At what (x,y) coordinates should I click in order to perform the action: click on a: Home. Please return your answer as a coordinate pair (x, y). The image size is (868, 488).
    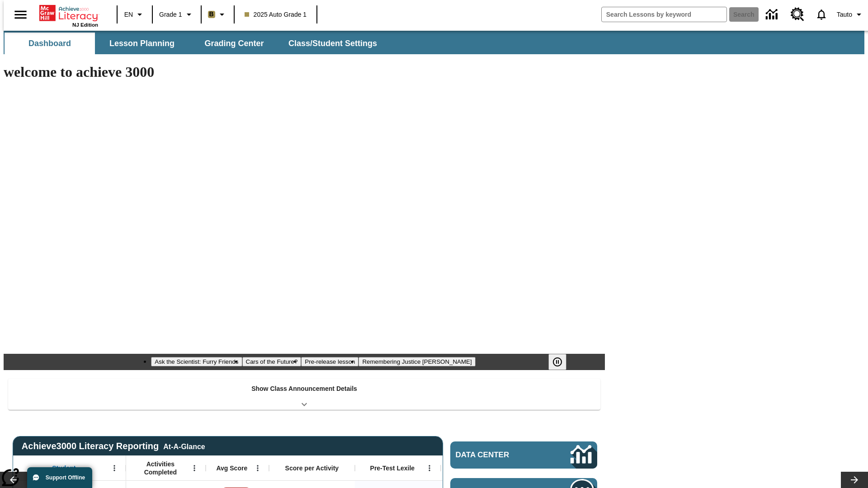
    Looking at the image, I should click on (69, 13).